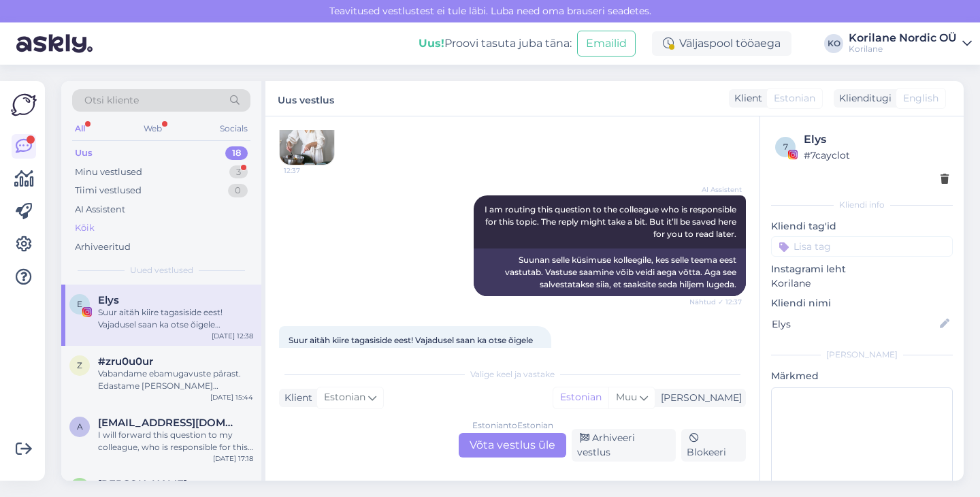 This screenshot has height=497, width=980. Describe the element at coordinates (495, 43) in the screenshot. I see `div: Proovi tasuta juba täna:` at that location.